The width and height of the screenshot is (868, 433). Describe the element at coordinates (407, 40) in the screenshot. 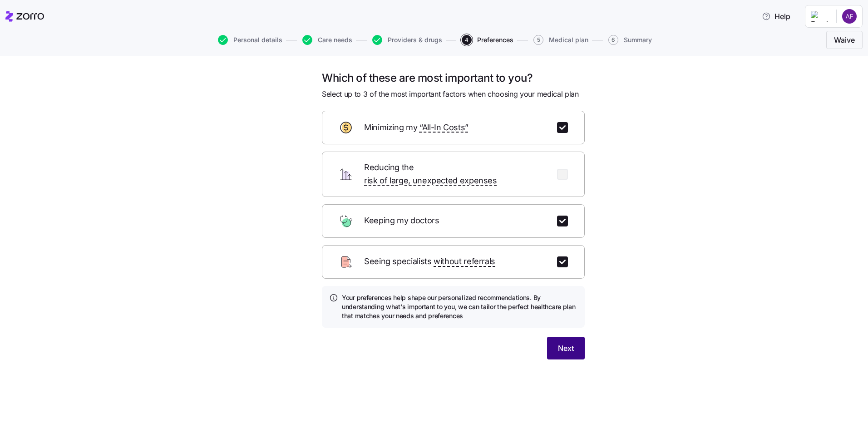

I see `a: Providers & drugs` at that location.